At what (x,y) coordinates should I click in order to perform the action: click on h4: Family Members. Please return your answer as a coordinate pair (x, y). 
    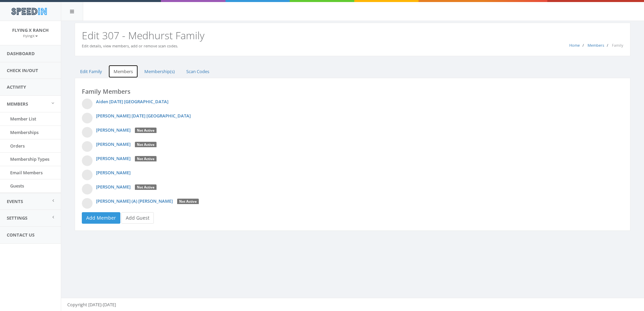
    Looking at the image, I should click on (352, 92).